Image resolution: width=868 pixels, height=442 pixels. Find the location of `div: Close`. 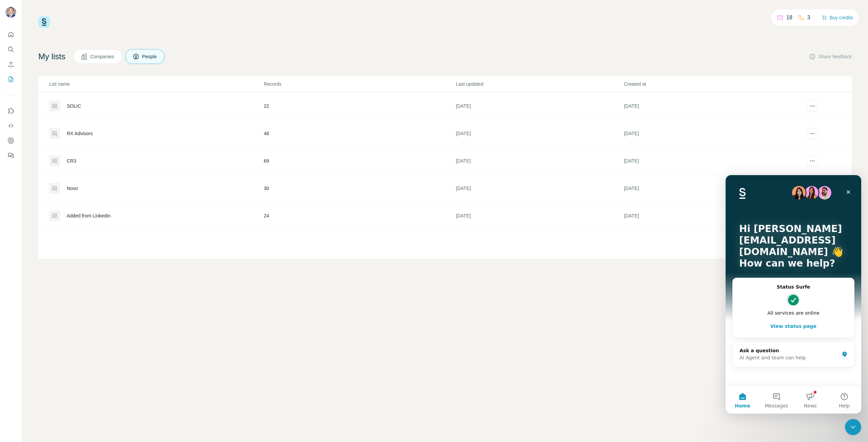

div: Close is located at coordinates (123, 17).